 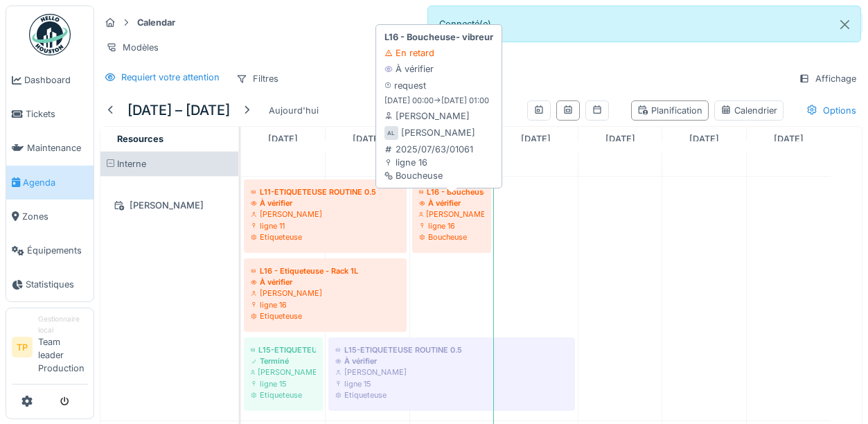 I want to click on a: 2 octobre 2025, so click(x=535, y=139).